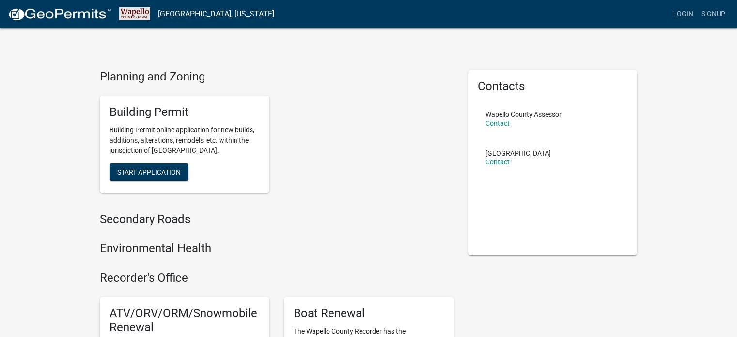 The width and height of the screenshot is (737, 337). What do you see at coordinates (185, 140) in the screenshot?
I see `p: Building Permit online application for new builds, additions, alterations, remodels, etc. within ...` at bounding box center [185, 140].